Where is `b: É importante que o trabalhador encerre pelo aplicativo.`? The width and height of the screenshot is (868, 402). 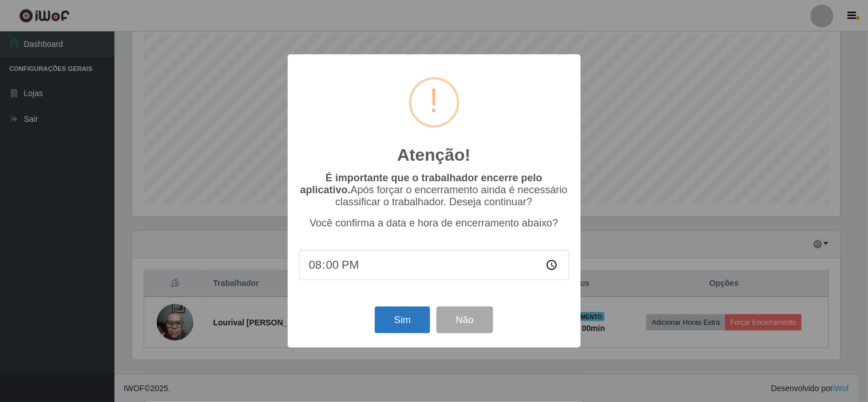 b: É importante que o trabalhador encerre pelo aplicativo. is located at coordinates (421, 183).